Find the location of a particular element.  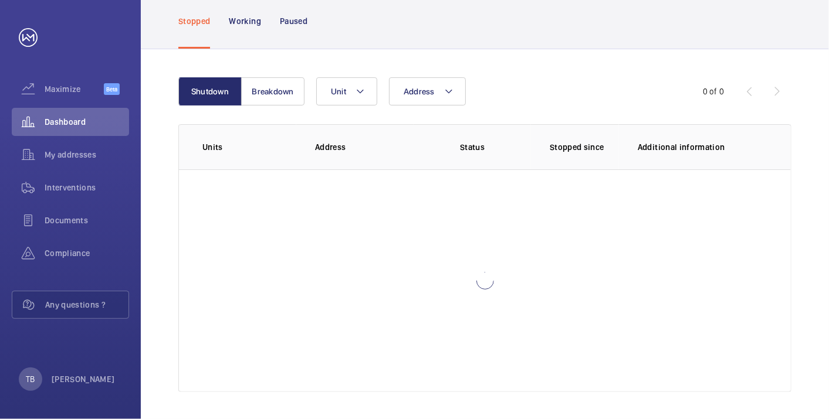

button: Breakdown is located at coordinates (273, 92).